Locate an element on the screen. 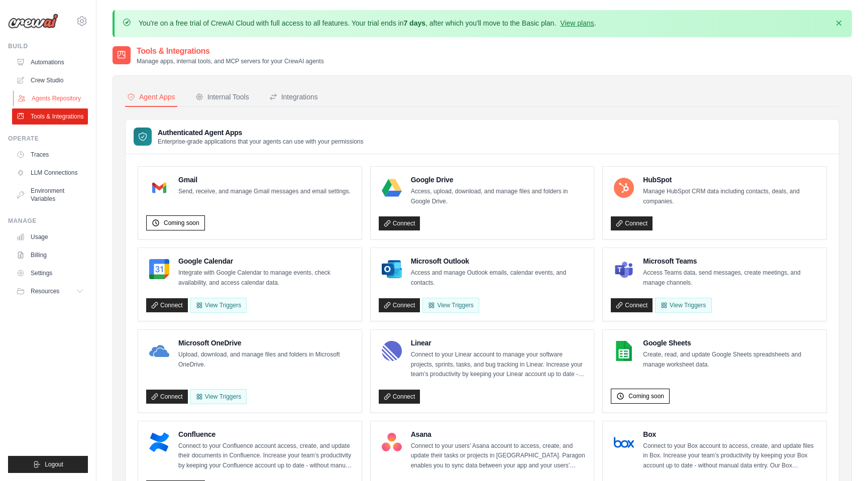 This screenshot has height=481, width=868. button: Internal Tools is located at coordinates (222, 98).